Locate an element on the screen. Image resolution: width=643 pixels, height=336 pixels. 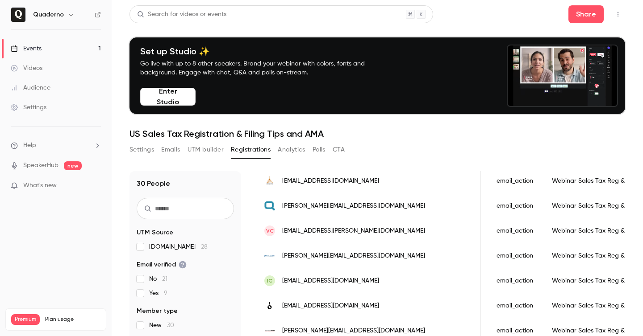
img: createcures.org is located at coordinates (270, 181).